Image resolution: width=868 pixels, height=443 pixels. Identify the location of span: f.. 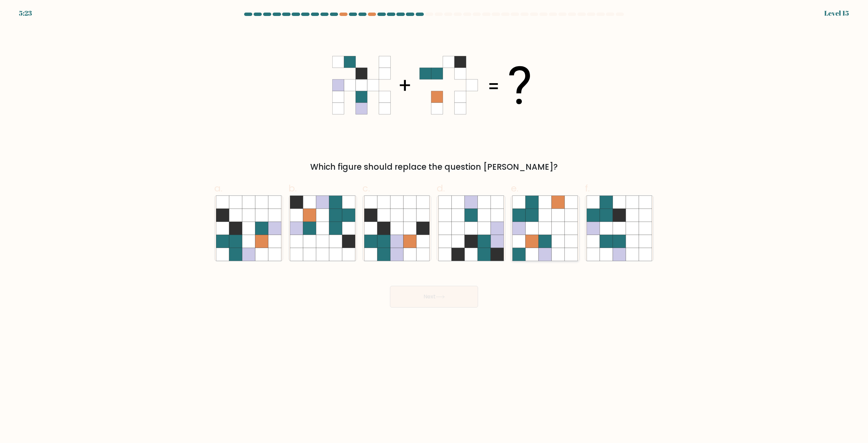
(587, 188).